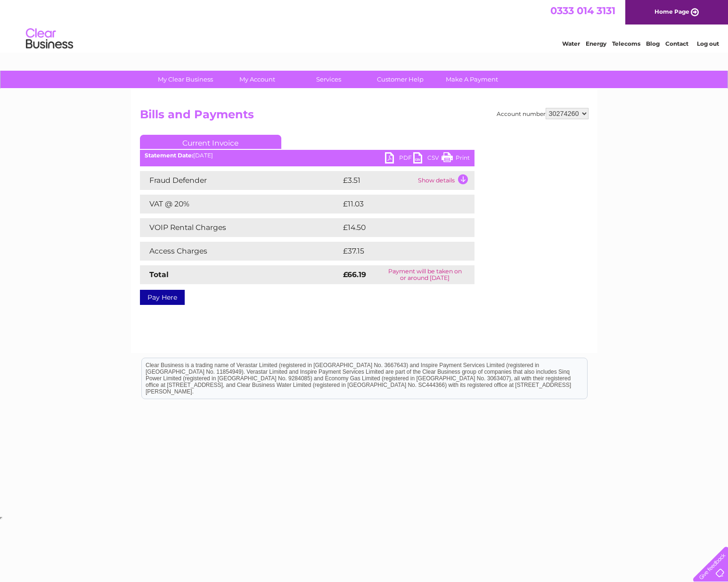 The height and width of the screenshot is (582, 728). I want to click on a: Log out, so click(708, 43).